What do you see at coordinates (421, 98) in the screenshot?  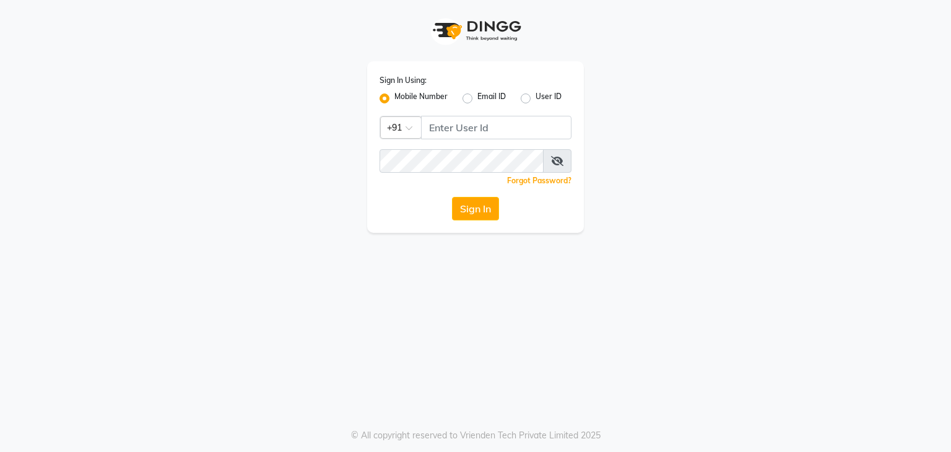 I see `label: Mobile Number` at bounding box center [421, 98].